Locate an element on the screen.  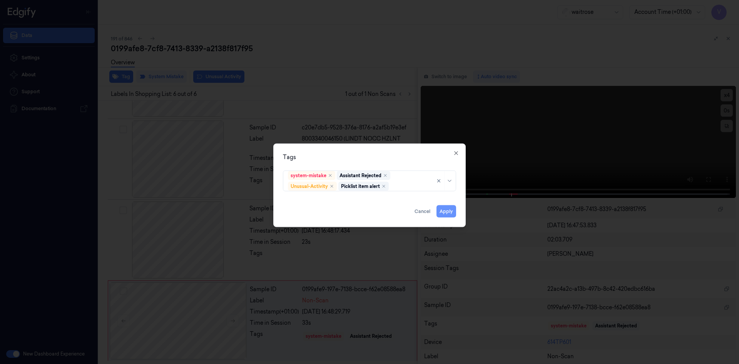
div: system-mistake is located at coordinates (308, 175).